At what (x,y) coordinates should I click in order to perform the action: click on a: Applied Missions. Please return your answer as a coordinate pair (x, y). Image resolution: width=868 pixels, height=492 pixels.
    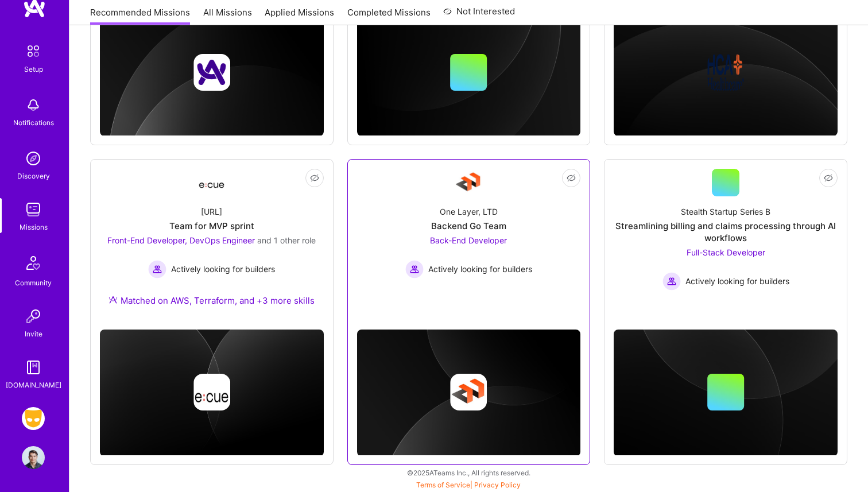
    Looking at the image, I should click on (299, 15).